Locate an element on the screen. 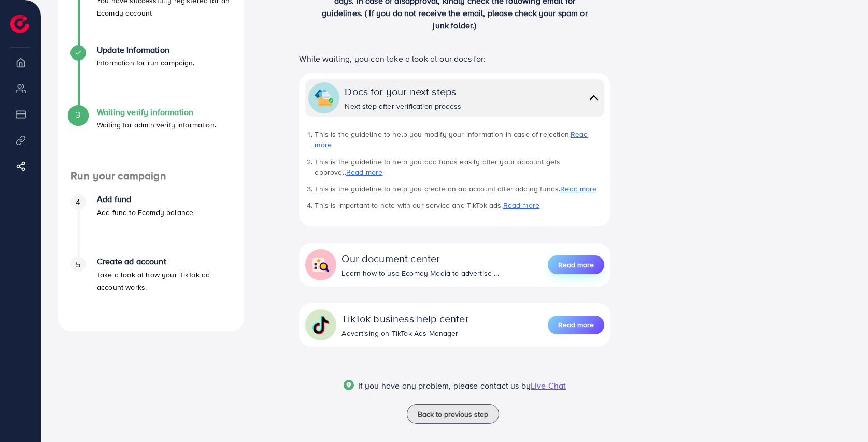 The height and width of the screenshot is (442, 868). span: Back to previous step is located at coordinates (453, 414).